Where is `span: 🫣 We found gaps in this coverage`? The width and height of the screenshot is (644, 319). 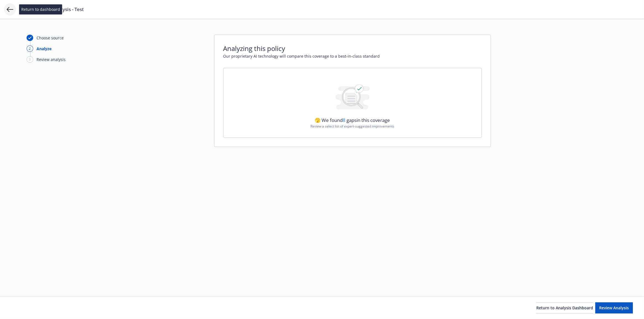
span: 🫣 We found gaps in this coverage is located at coordinates (352, 120).